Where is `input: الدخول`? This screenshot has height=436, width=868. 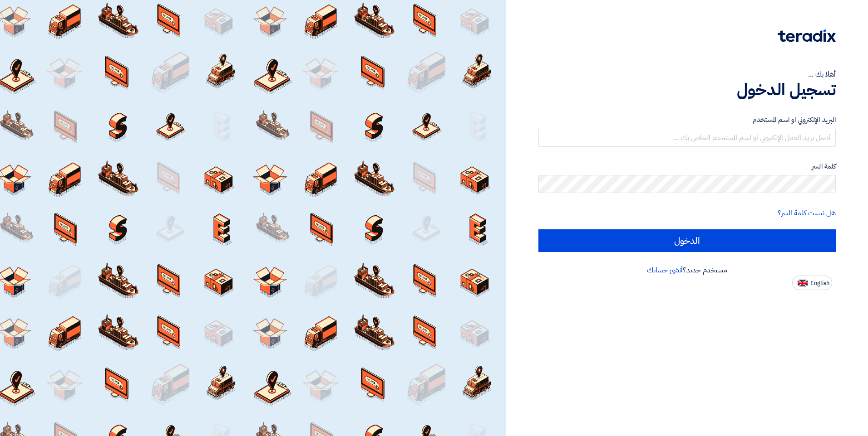
input: الدخول is located at coordinates (687, 241).